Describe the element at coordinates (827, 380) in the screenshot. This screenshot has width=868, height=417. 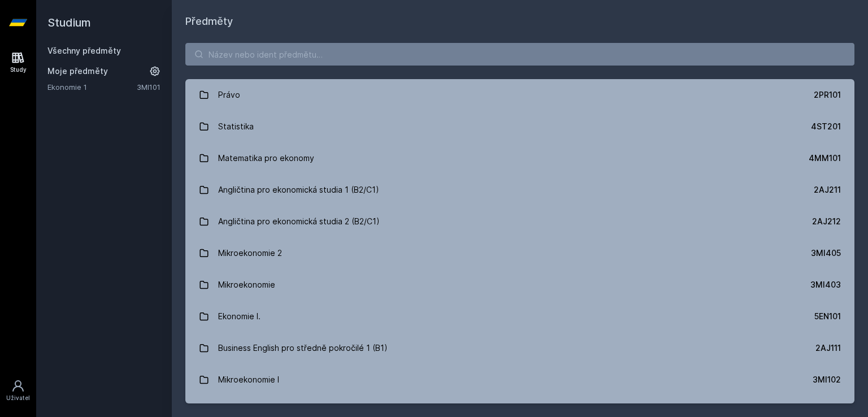
I see `div: 3MI102` at that location.